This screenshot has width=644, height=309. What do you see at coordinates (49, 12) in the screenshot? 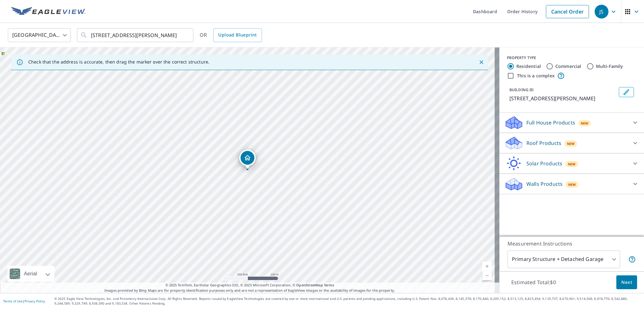
I see `img: EV Logo` at bounding box center [49, 12].